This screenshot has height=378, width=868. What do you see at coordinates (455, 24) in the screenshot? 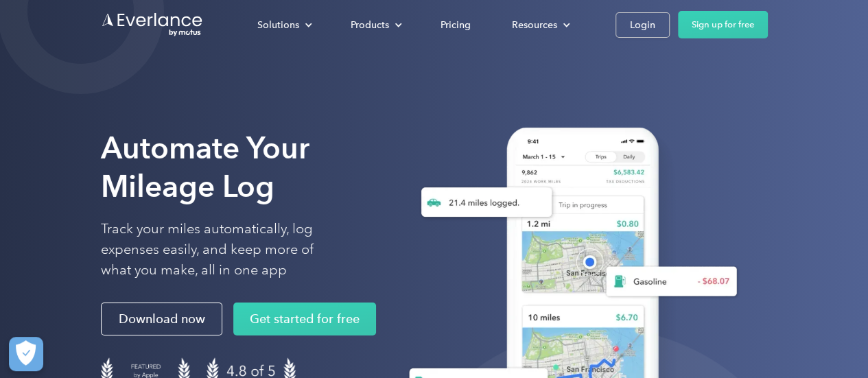
I see `a: Pricing` at bounding box center [455, 24].